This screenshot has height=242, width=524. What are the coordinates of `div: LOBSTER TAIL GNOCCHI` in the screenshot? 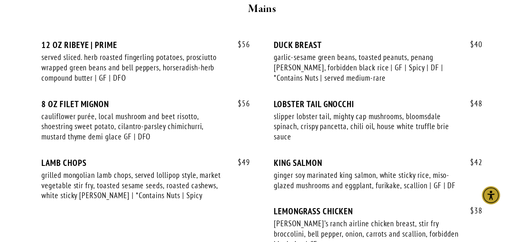 It's located at (378, 104).